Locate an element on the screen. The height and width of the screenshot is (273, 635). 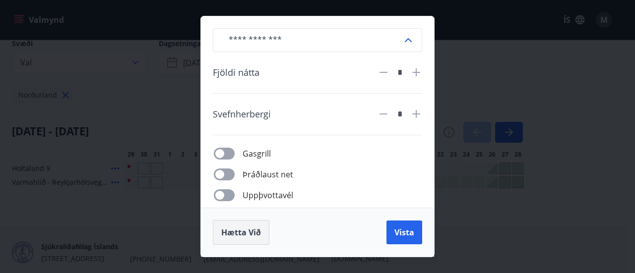
span: Svefnherbergi is located at coordinates (242, 114).